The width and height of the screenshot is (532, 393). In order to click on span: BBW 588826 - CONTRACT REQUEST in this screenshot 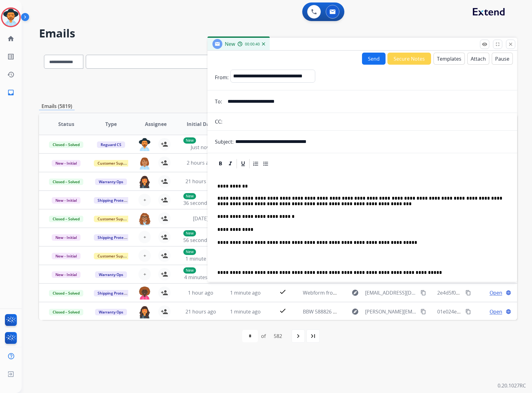, I will do `click(343, 311)`.